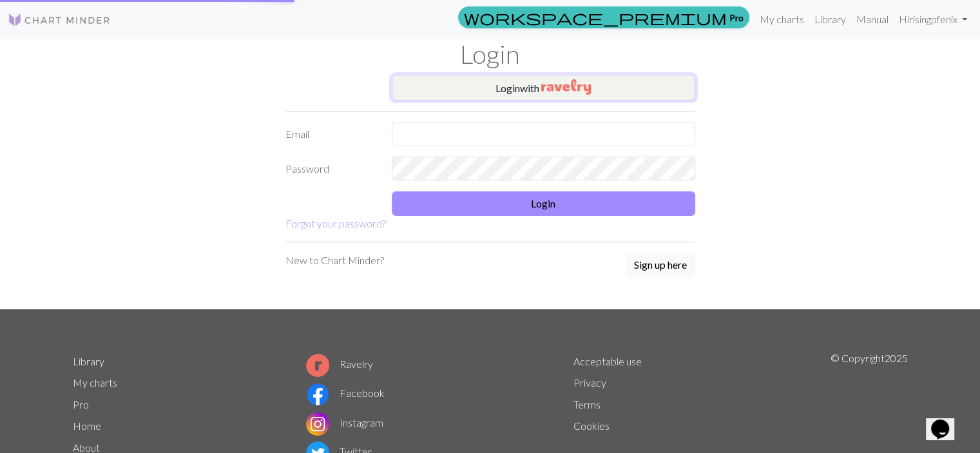 This screenshot has height=453, width=980. I want to click on a: Manual, so click(872, 20).